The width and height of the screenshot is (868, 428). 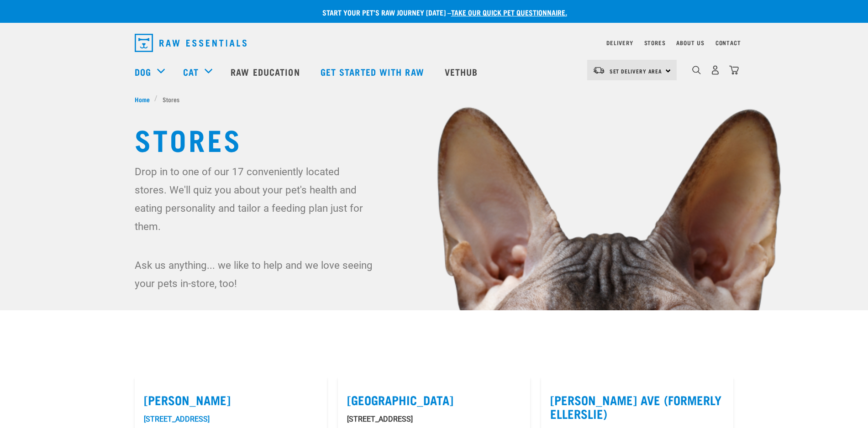 I want to click on a: Delivery, so click(x=619, y=43).